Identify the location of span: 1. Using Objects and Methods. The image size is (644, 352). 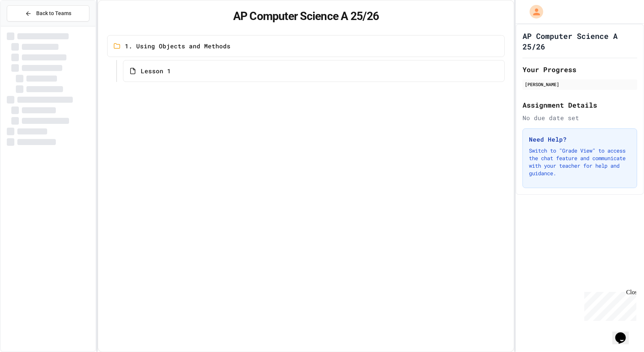
(177, 46).